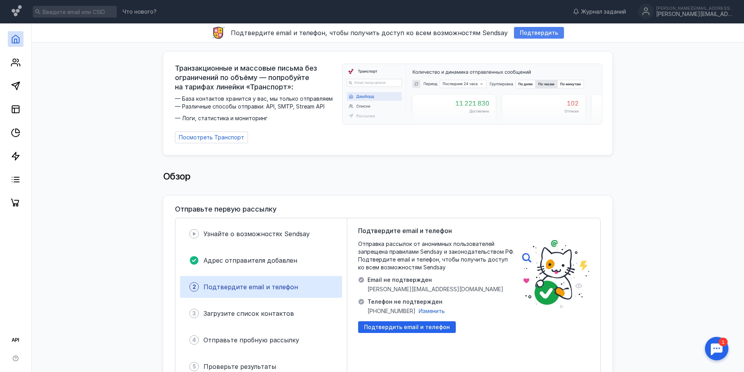 This screenshot has height=372, width=744. Describe the element at coordinates (139, 12) in the screenshot. I see `a: Что нового?` at that location.